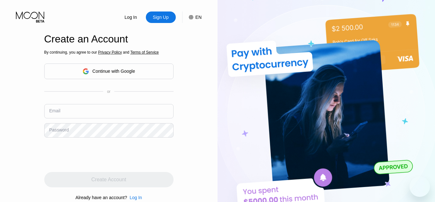 This screenshot has height=202, width=435. What do you see at coordinates (109, 52) in the screenshot?
I see `div: By continuing, you agree to our` at bounding box center [109, 52].